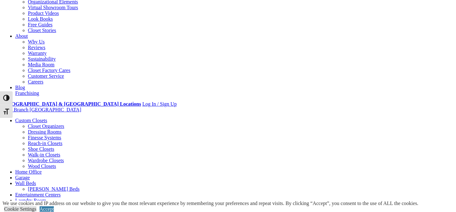  Describe the element at coordinates (20, 87) in the screenshot. I see `a: Blog` at that location.